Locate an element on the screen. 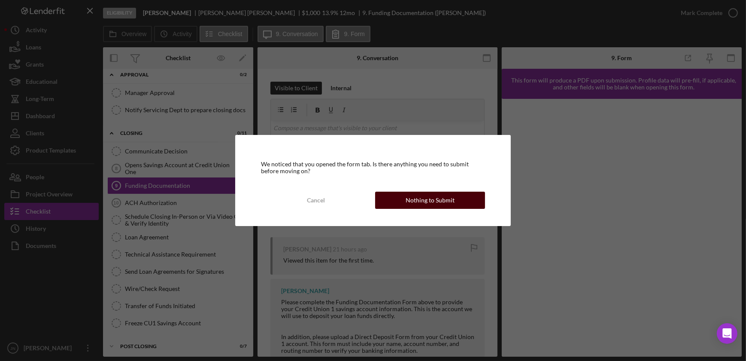  div: Cancel is located at coordinates (316, 200).